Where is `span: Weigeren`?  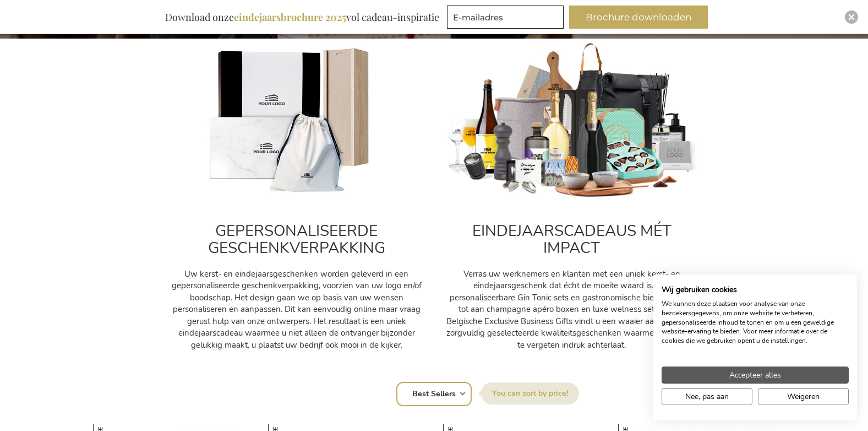 span: Weigeren is located at coordinates (803, 396).